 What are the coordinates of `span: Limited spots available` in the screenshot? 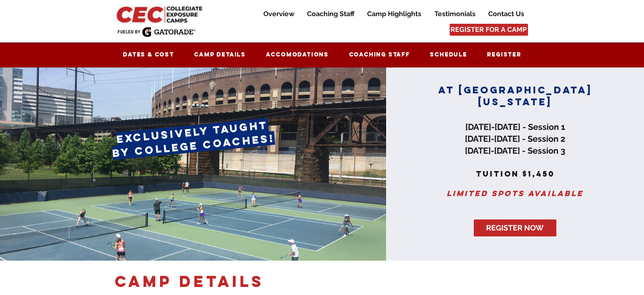 It's located at (515, 193).